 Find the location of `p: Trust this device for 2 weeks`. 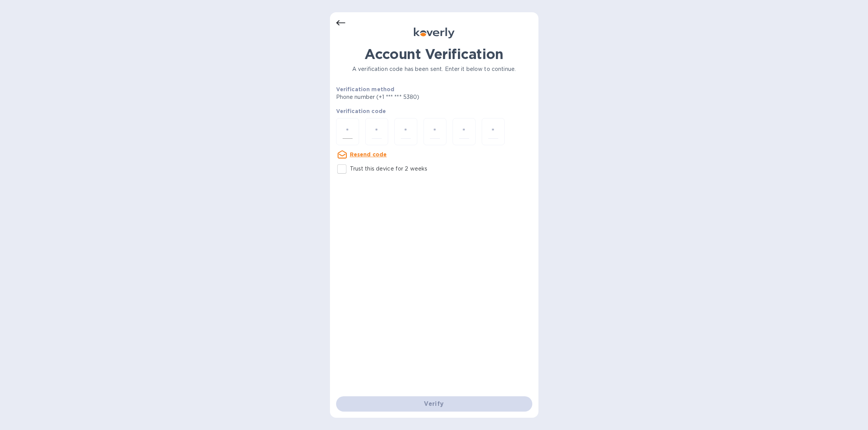

p: Trust this device for 2 weeks is located at coordinates (389, 168).